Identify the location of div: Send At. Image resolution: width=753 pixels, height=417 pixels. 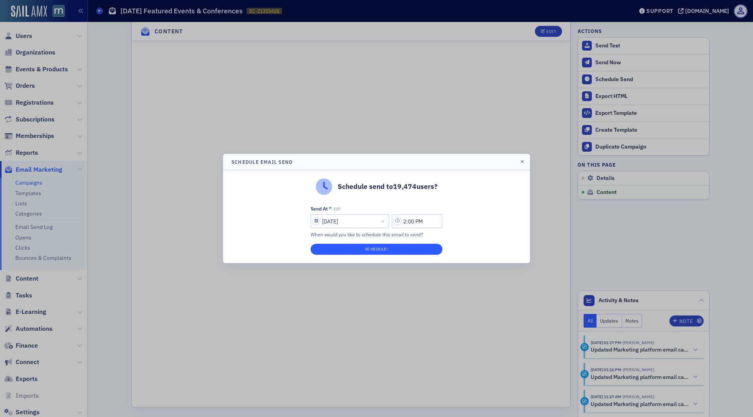
(319, 209).